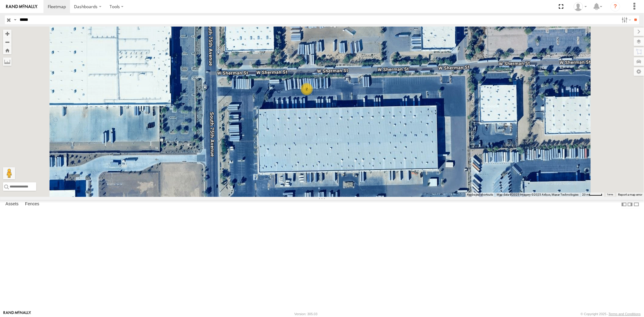  What do you see at coordinates (9, 173) in the screenshot?
I see `button: Drag Pegman onto the map to open Street View` at bounding box center [9, 173].